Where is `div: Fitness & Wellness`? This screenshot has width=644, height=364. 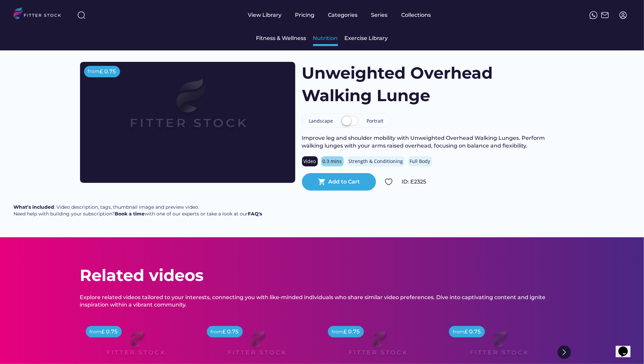 div: Fitness & Wellness is located at coordinates (281, 38).